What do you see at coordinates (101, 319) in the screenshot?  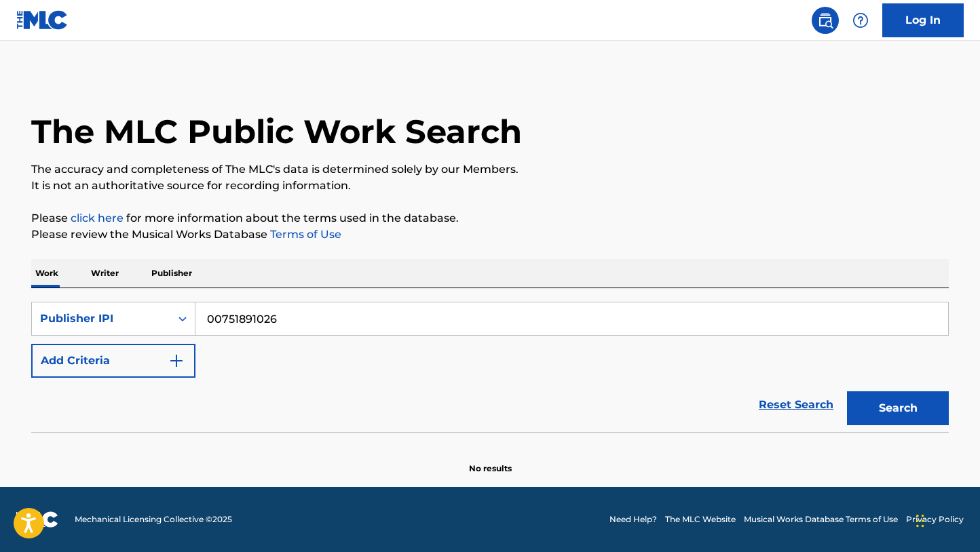 I see `div: Publisher IPI` at bounding box center [101, 319].